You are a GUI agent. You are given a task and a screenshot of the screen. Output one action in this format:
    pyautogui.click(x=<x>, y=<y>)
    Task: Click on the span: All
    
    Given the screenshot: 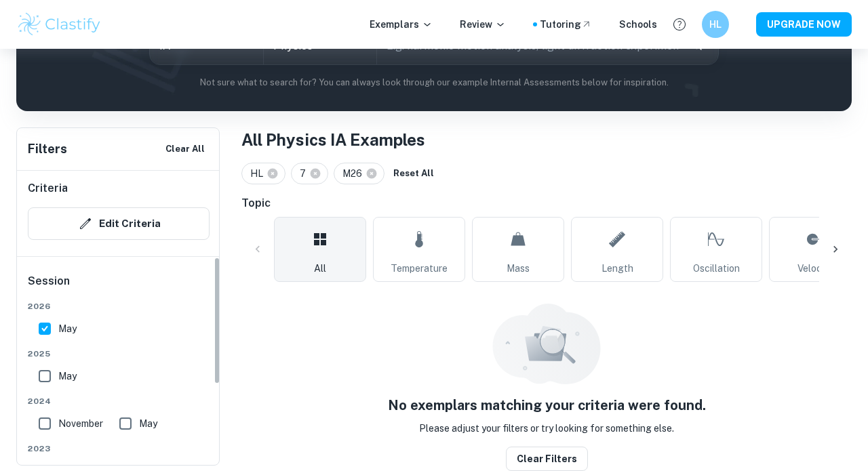 What is the action you would take?
    pyautogui.click(x=320, y=269)
    